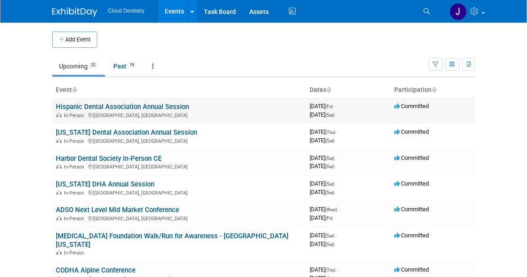 Image resolution: width=527 pixels, height=277 pixels. I want to click on span: 19, so click(132, 65).